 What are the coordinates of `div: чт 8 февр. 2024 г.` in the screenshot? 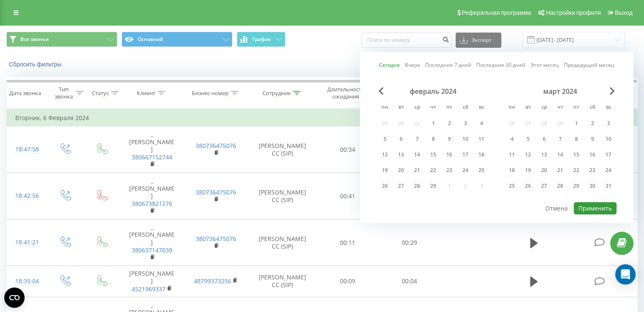 It's located at (433, 139).